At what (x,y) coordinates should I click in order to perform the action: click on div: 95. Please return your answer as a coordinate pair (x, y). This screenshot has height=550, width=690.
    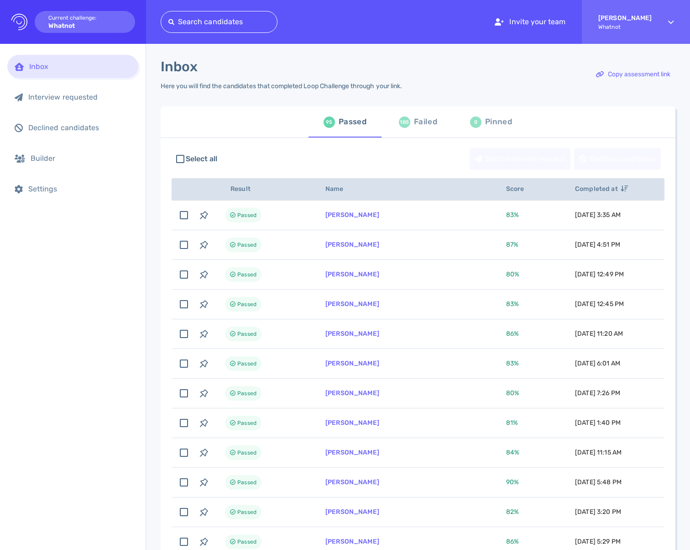
    Looking at the image, I should click on (329, 122).